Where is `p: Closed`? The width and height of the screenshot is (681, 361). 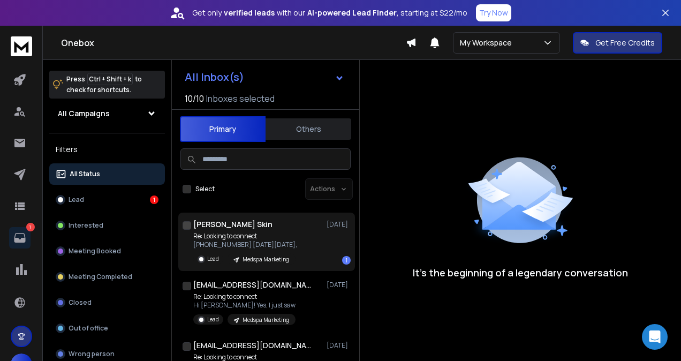
p: Closed is located at coordinates (80, 303).